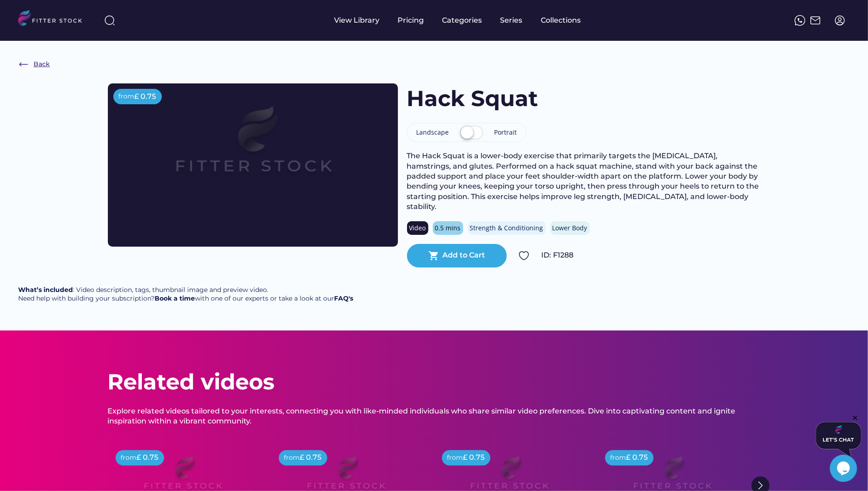  What do you see at coordinates (506, 133) in the screenshot?
I see `div: Portrait` at bounding box center [506, 133].